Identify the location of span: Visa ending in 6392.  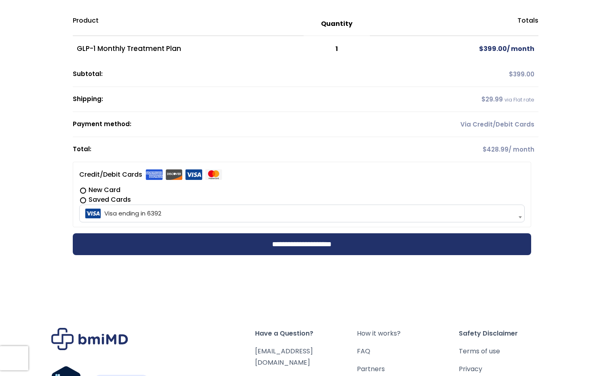
(302, 213).